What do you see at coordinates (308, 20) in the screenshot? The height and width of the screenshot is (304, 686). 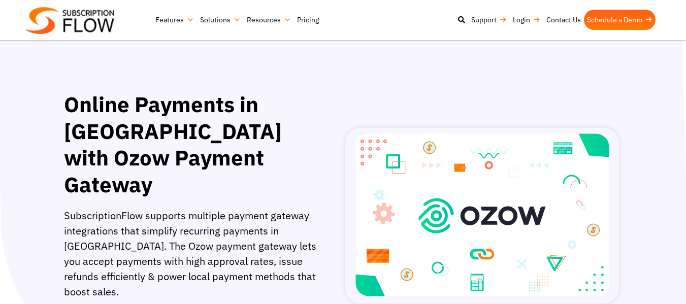 I see `a: Pricing` at bounding box center [308, 20].